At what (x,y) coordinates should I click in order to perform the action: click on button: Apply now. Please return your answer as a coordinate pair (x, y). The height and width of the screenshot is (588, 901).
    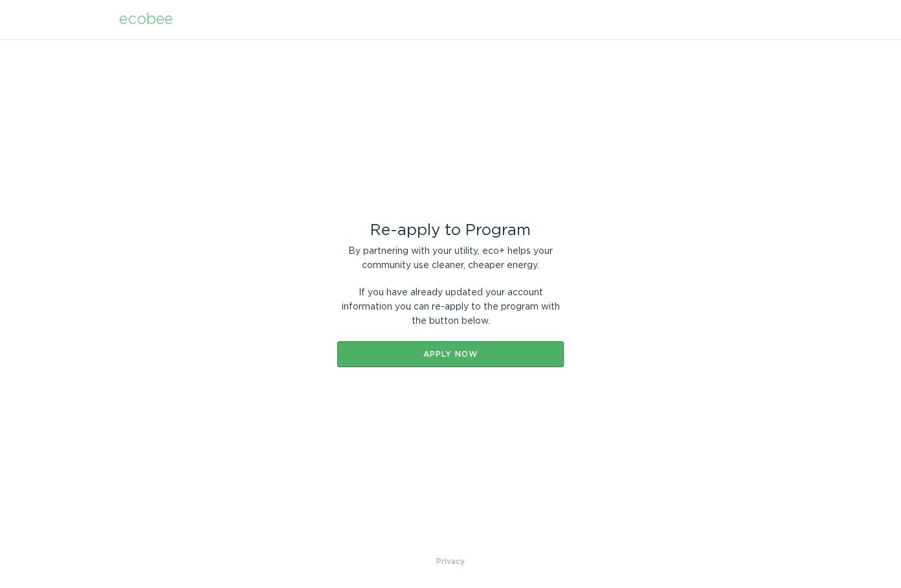
    Looking at the image, I should click on (451, 354).